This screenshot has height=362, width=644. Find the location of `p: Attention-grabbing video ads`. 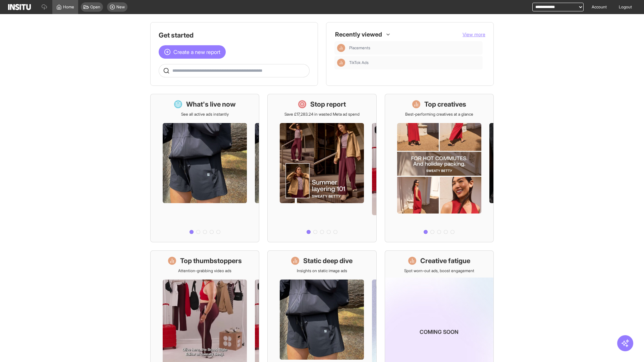

p: Attention-grabbing video ads is located at coordinates (205, 271).